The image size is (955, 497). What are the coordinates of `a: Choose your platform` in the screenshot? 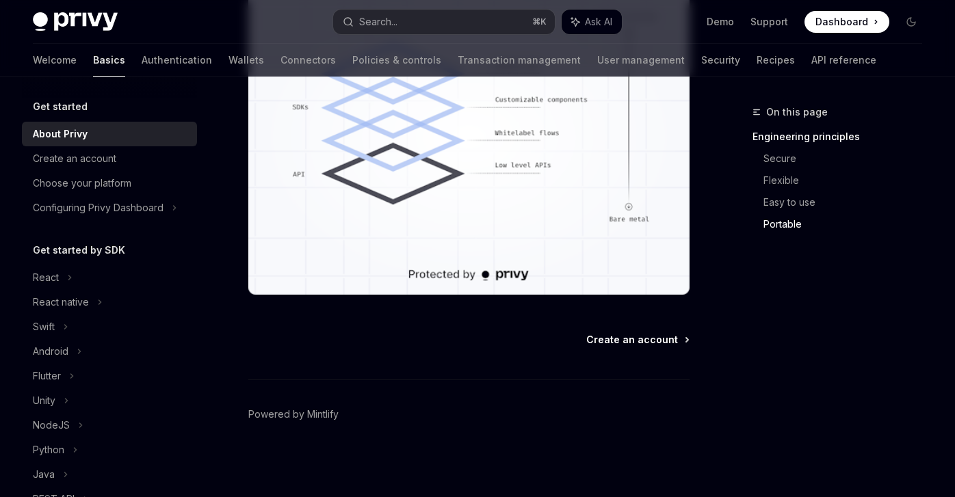 It's located at (109, 183).